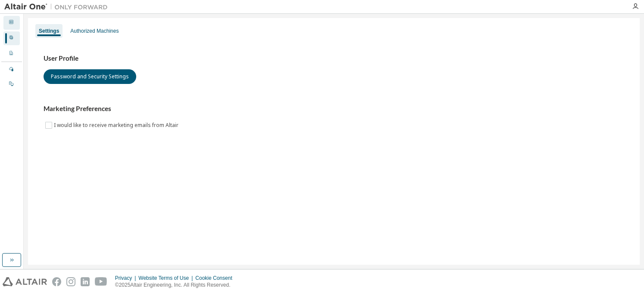  Describe the element at coordinates (11, 39) in the screenshot. I see `div: User Profile` at that location.